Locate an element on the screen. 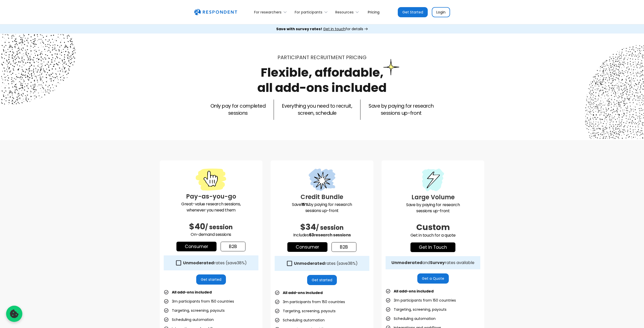  h3: Large Volume is located at coordinates (433, 197).